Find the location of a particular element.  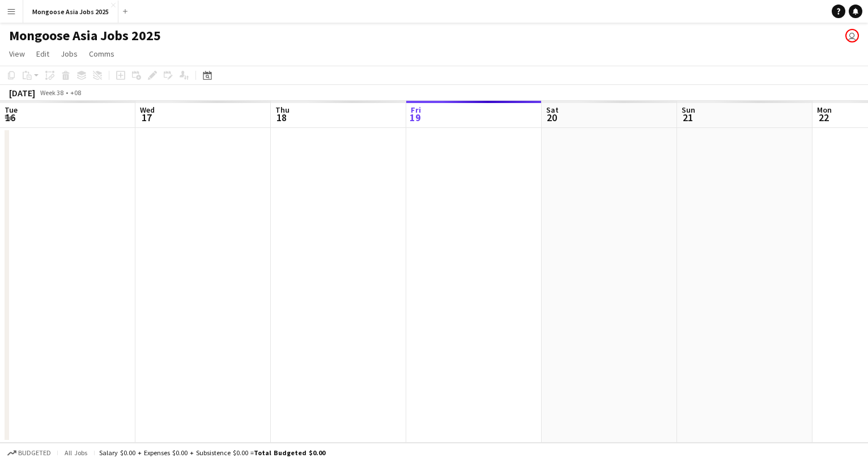

span: Edit is located at coordinates (42, 54).